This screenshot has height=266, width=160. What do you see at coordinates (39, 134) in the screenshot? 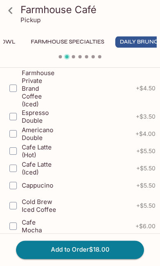
I see `span: Americano Double` at bounding box center [39, 134].